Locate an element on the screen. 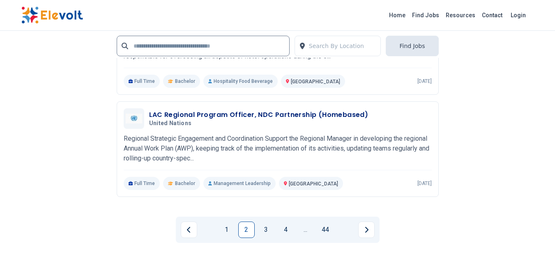 This screenshot has height=263, width=555. span: United Nations is located at coordinates (171, 124).